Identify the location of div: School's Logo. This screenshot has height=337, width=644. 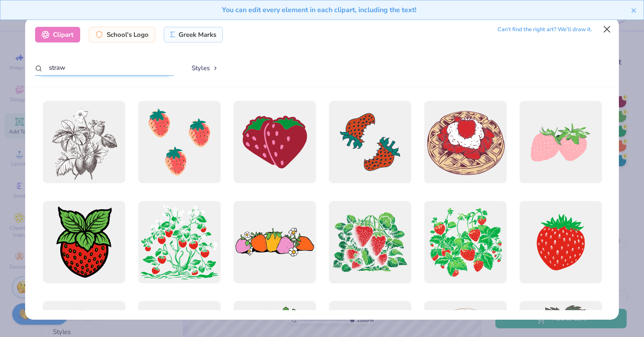
(122, 34).